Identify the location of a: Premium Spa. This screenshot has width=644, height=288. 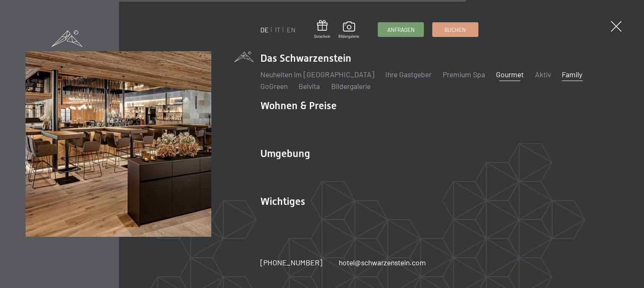
(464, 74).